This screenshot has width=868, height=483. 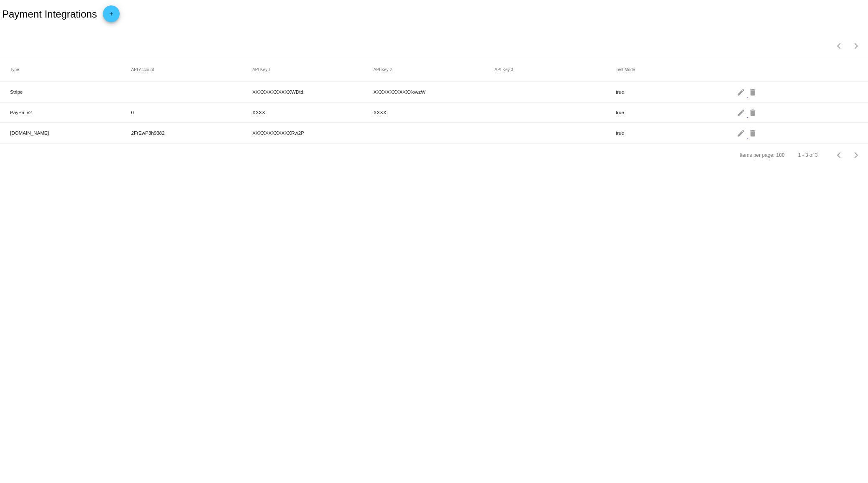 What do you see at coordinates (313, 92) in the screenshot?
I see `mat-cell: XXXXXXXXXXXXWDtd` at bounding box center [313, 92].